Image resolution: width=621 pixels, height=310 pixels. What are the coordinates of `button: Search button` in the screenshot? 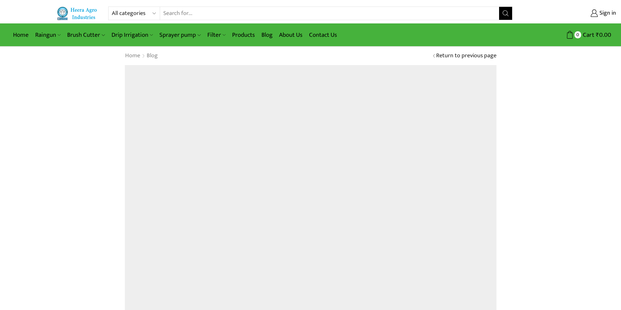 It's located at (505, 13).